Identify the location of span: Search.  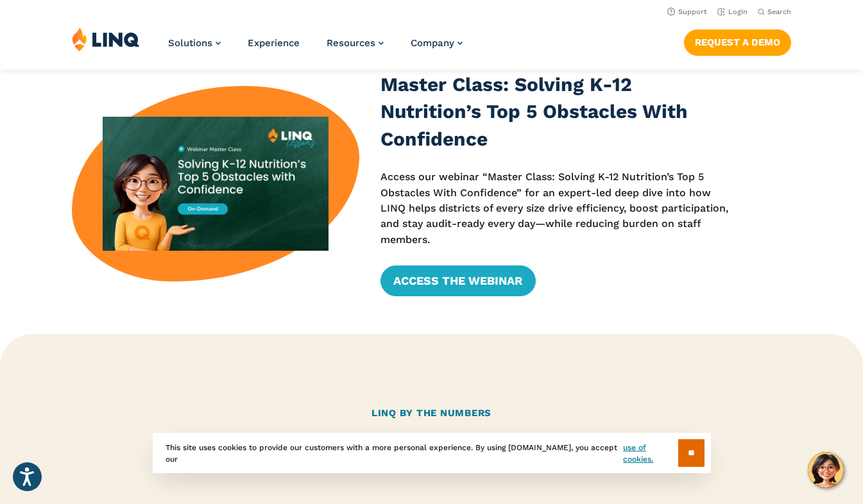
(779, 12).